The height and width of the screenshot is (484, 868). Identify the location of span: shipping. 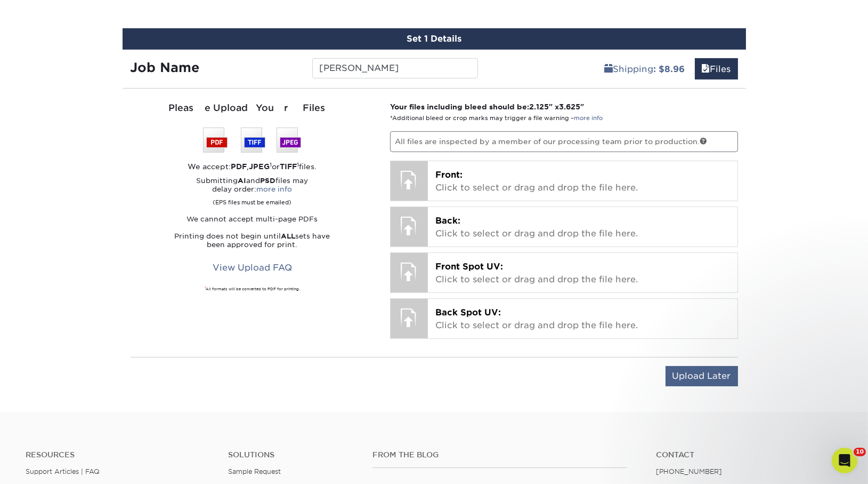
(609, 69).